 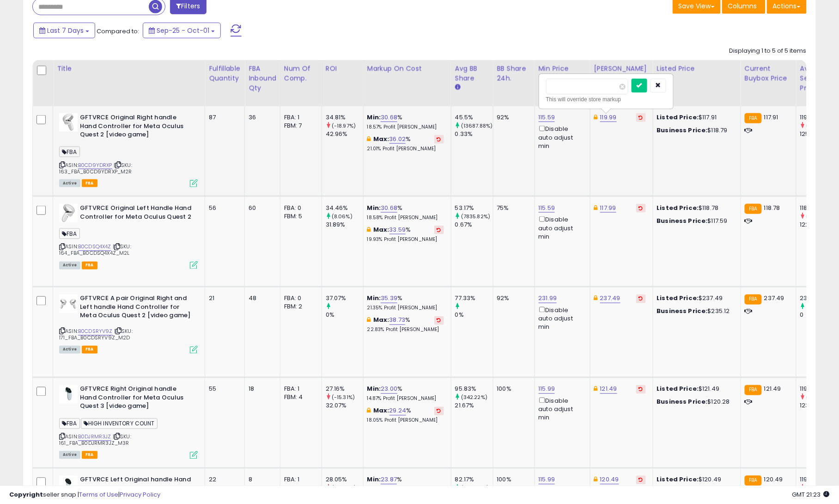 What do you see at coordinates (223, 298) in the screenshot?
I see `div: 21` at bounding box center [223, 298].